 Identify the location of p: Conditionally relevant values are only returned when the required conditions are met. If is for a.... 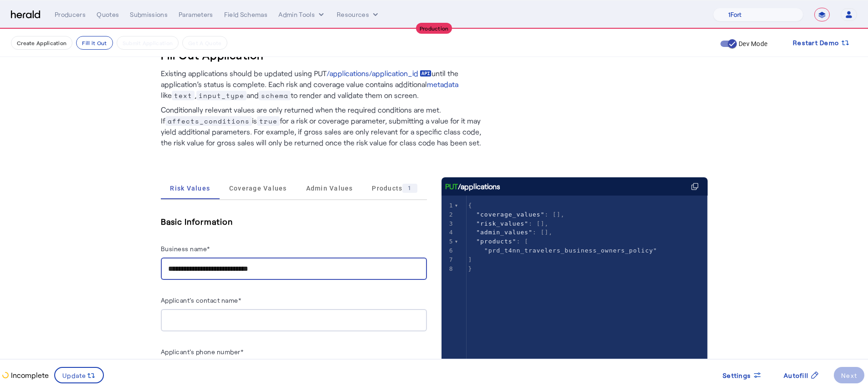
(325, 125).